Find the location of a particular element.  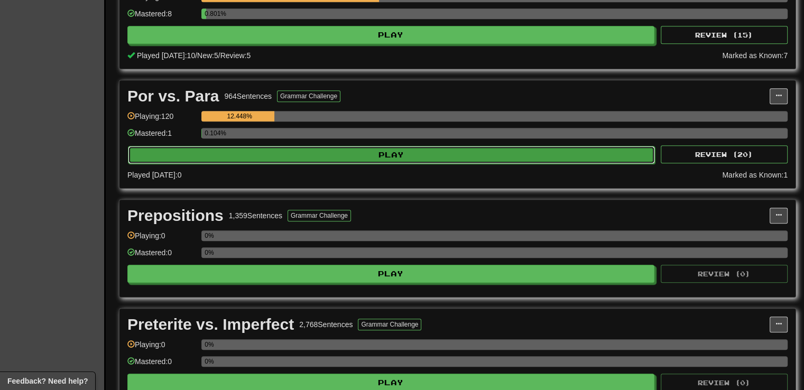

div: 1,359 Sentences is located at coordinates (255, 216).